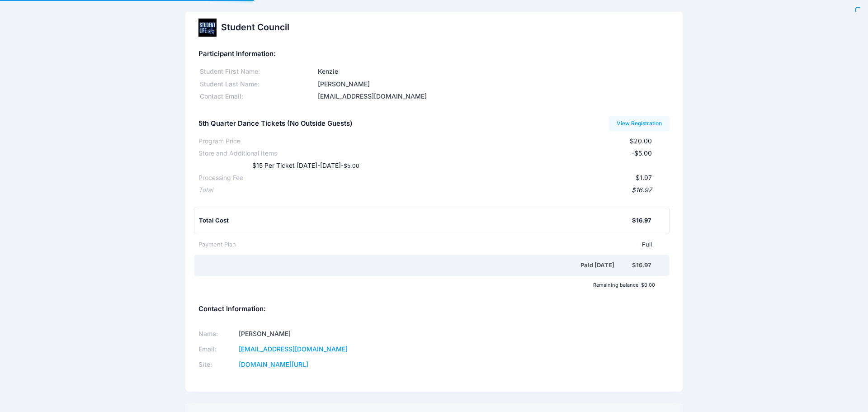 The width and height of the screenshot is (868, 412). What do you see at coordinates (217, 244) in the screenshot?
I see `div: Payment Plan` at bounding box center [217, 244].